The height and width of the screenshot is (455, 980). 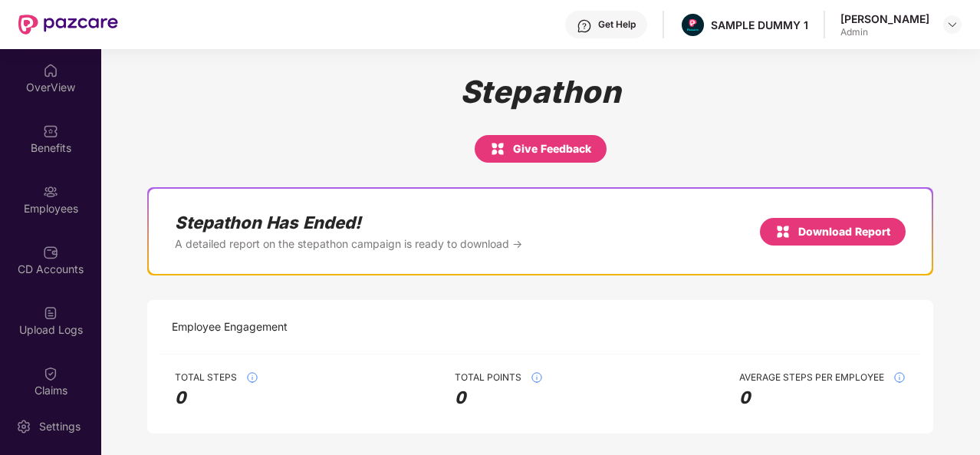 What do you see at coordinates (51, 192) in the screenshot?
I see `img: svg+xml;base64,PHN2ZyBpZD0iRW1wbG95ZWVzIiB4bWxucz0iaHR0cDovL3d3dy53My5vcmcvMjAwMC9zdmciIHdpZHRoPS...` at bounding box center [51, 192].